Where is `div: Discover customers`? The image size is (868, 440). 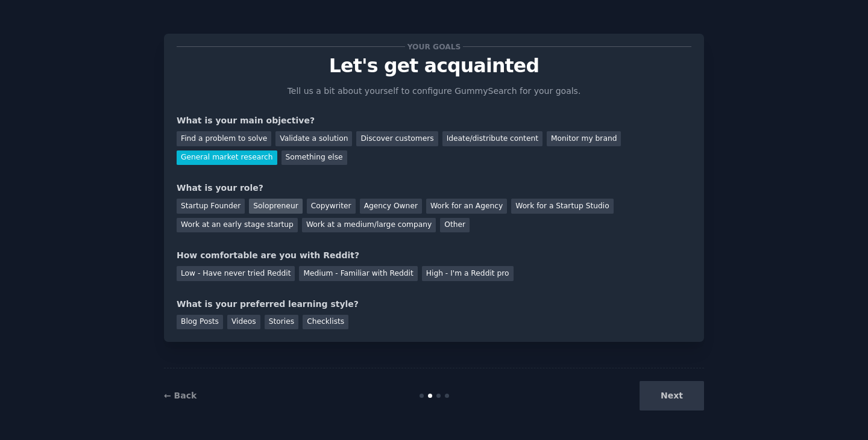
div: Discover customers is located at coordinates (397, 139).